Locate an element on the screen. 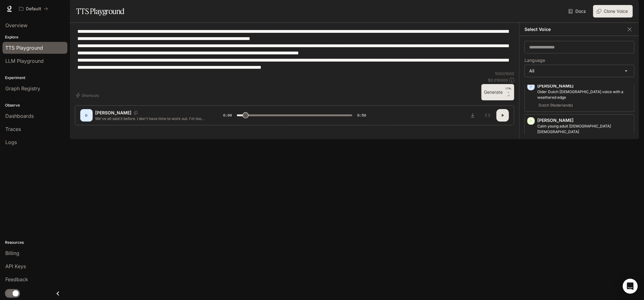 The width and height of the screenshot is (644, 300). p: Default is located at coordinates (33, 9).